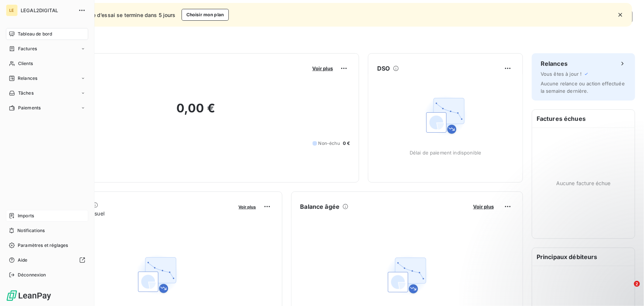  What do you see at coordinates (637, 284) in the screenshot?
I see `span: 2` at bounding box center [637, 284].